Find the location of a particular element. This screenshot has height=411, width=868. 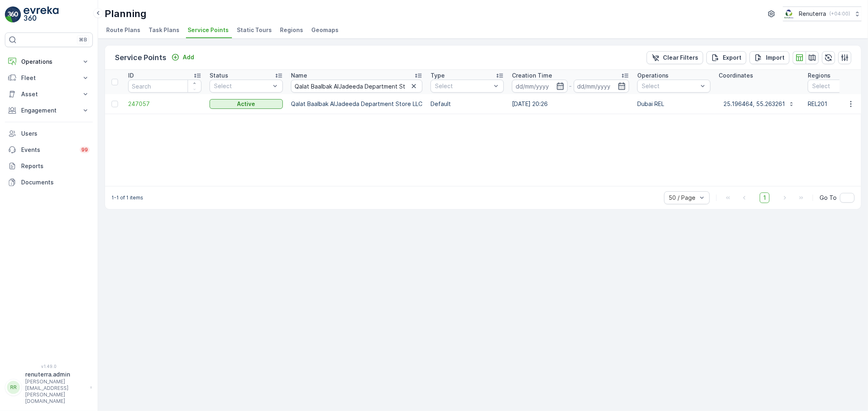

img: logo_light-DOdMpM7g.png is located at coordinates (41, 15).